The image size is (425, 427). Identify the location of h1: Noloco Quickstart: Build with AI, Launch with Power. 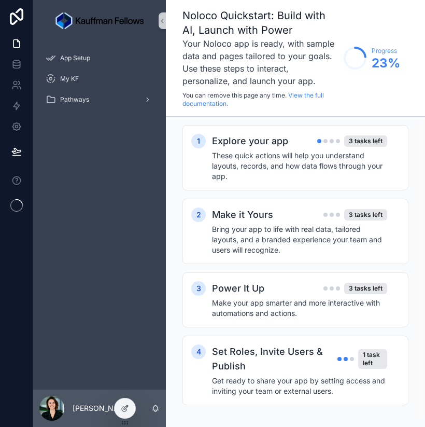
(260, 23).